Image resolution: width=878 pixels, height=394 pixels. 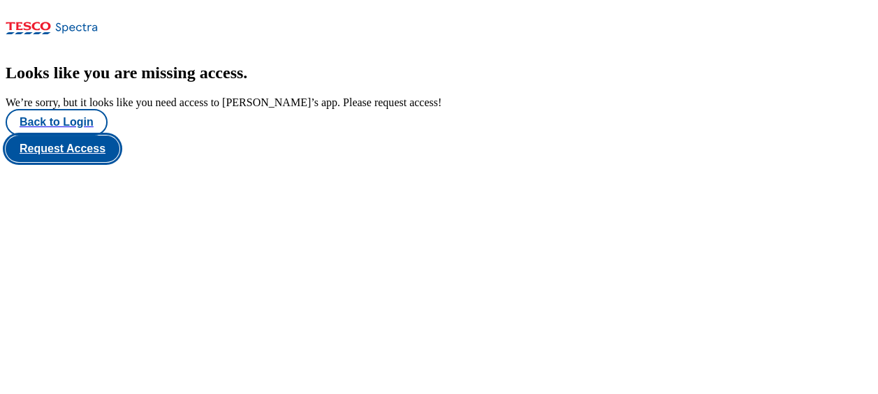 I want to click on button: Request Access, so click(x=62, y=149).